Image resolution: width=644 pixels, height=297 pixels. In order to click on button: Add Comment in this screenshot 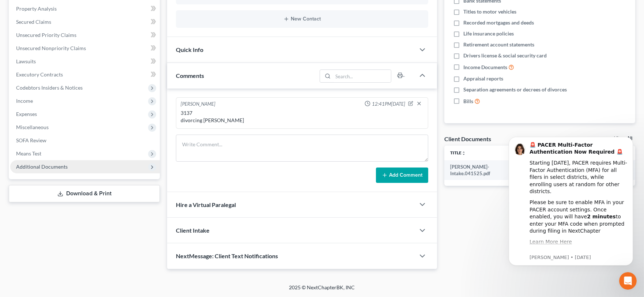, I will do `click(402, 175)`.